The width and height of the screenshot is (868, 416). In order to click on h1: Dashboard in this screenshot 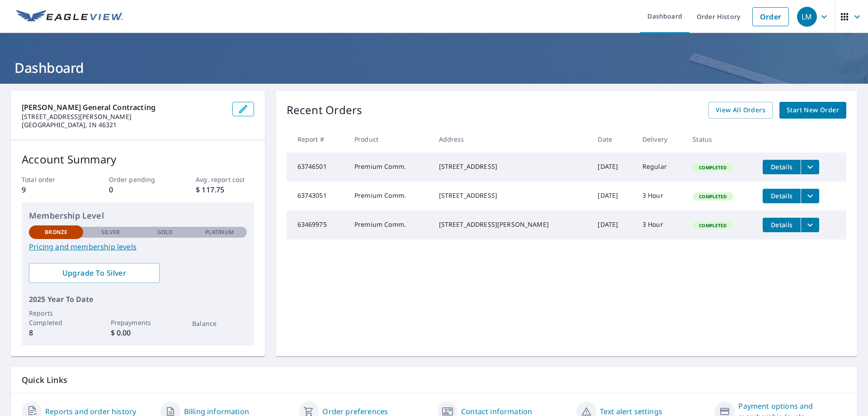, I will do `click(434, 67)`.